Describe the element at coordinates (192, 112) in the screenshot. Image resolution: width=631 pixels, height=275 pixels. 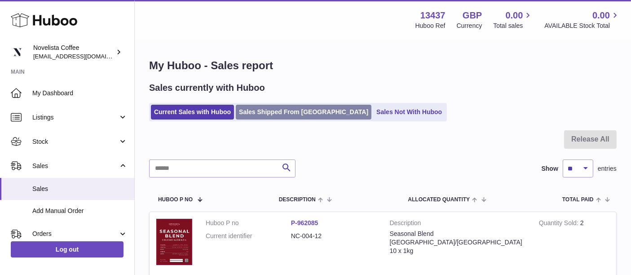
I see `a: Current Sales with Huboo` at that location.